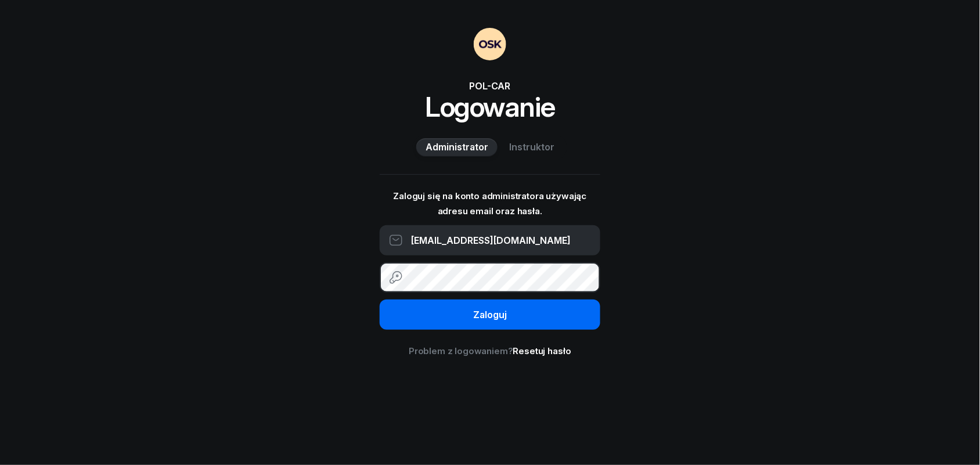 This screenshot has height=465, width=980. Describe the element at coordinates (490, 315) in the screenshot. I see `div: Zaloguj` at that location.